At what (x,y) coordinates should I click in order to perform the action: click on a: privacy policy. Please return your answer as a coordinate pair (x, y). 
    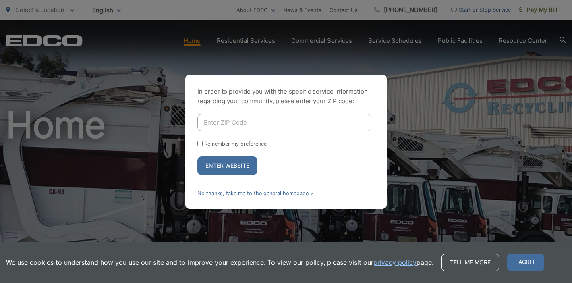
    Looking at the image, I should click on (395, 262).